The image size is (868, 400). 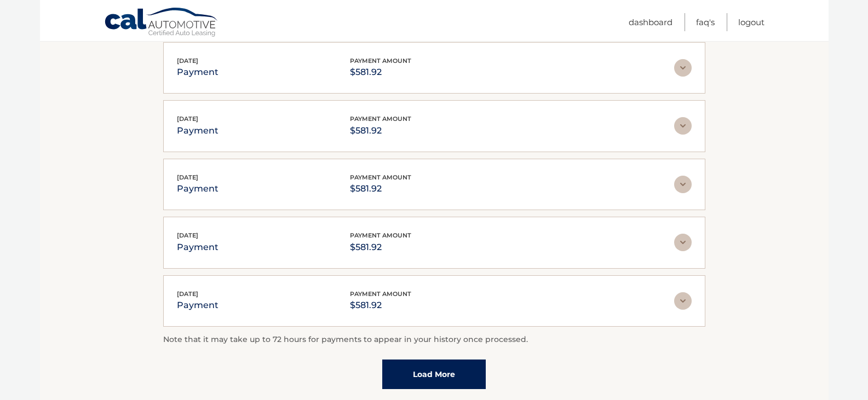 What do you see at coordinates (651, 22) in the screenshot?
I see `a: Dashboard` at bounding box center [651, 22].